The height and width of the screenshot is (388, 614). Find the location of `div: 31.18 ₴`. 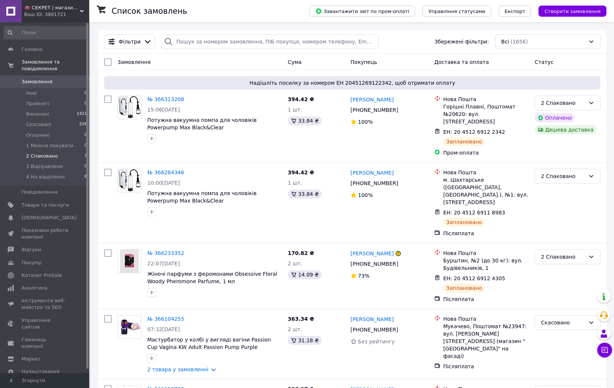

div: 31.18 ₴ is located at coordinates (305, 341).